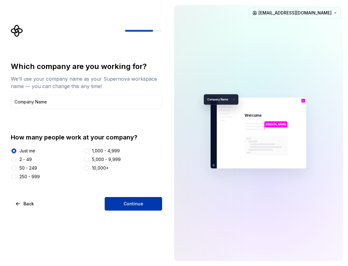 Image resolution: width=348 pixels, height=266 pixels. I want to click on div: 250 - 999, so click(30, 177).